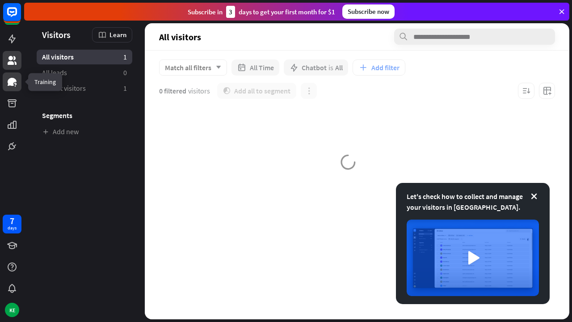  Describe the element at coordinates (473, 257) in the screenshot. I see `img: image` at that location.